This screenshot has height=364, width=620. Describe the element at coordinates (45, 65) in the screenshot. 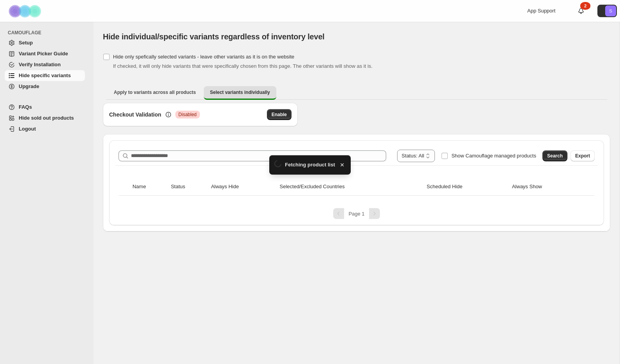

I see `a: Verify Installation` at that location.